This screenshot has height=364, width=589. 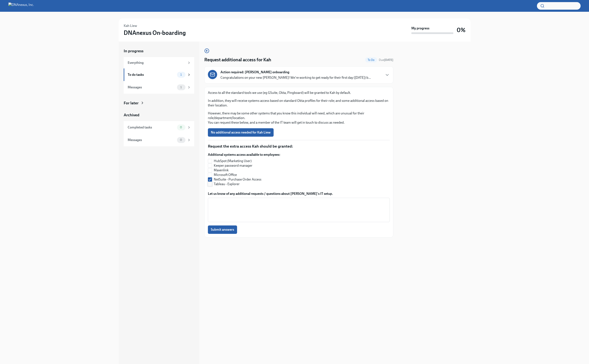 What do you see at coordinates (151, 128) in the screenshot?
I see `div: Completed tasks` at bounding box center [151, 128].